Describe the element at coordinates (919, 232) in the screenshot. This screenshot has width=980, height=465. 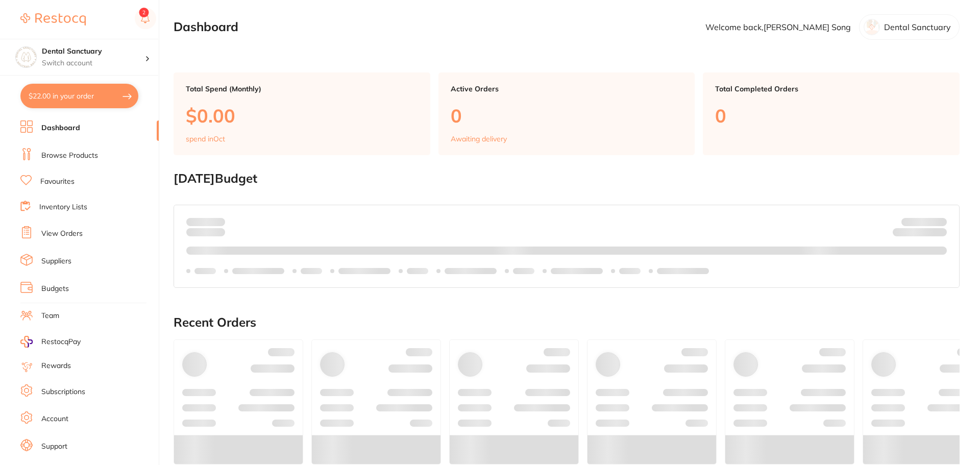
I see `p: Remaining:` at that location.